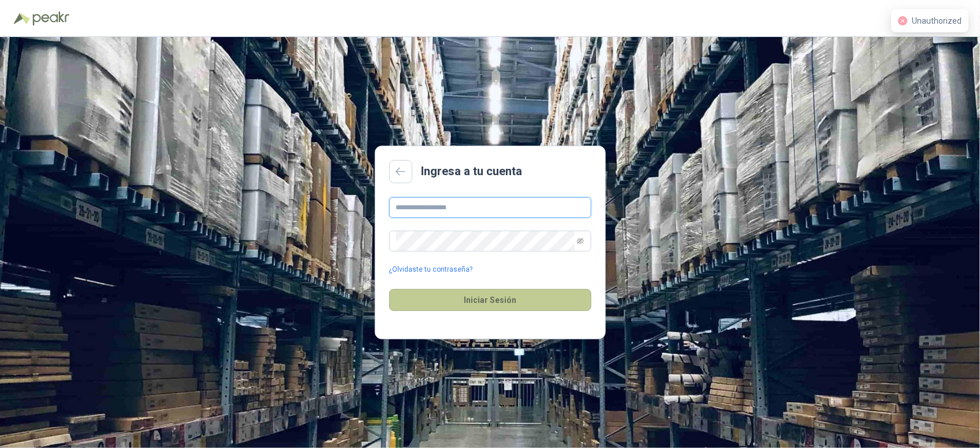  What do you see at coordinates (431, 269) in the screenshot?
I see `a: ¿Olvidaste tu contraseña?` at bounding box center [431, 269].